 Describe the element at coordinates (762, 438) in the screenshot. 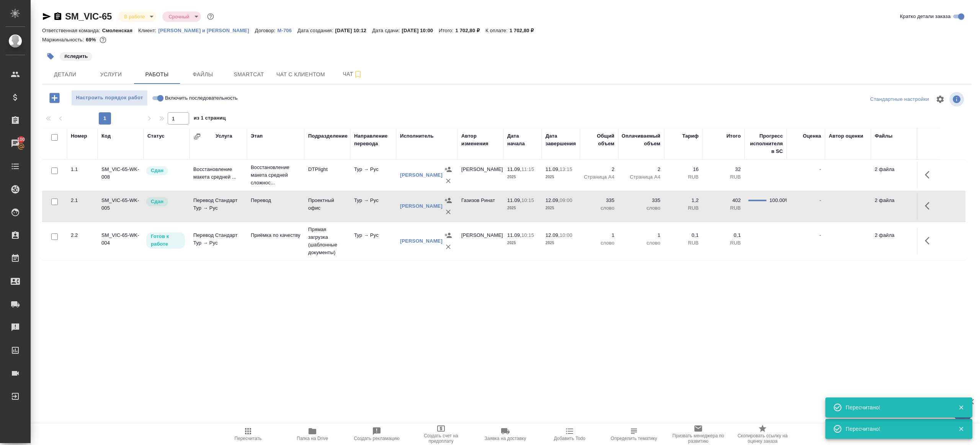

I see `span: Скопировать ссылку на оценку заказа` at that location.